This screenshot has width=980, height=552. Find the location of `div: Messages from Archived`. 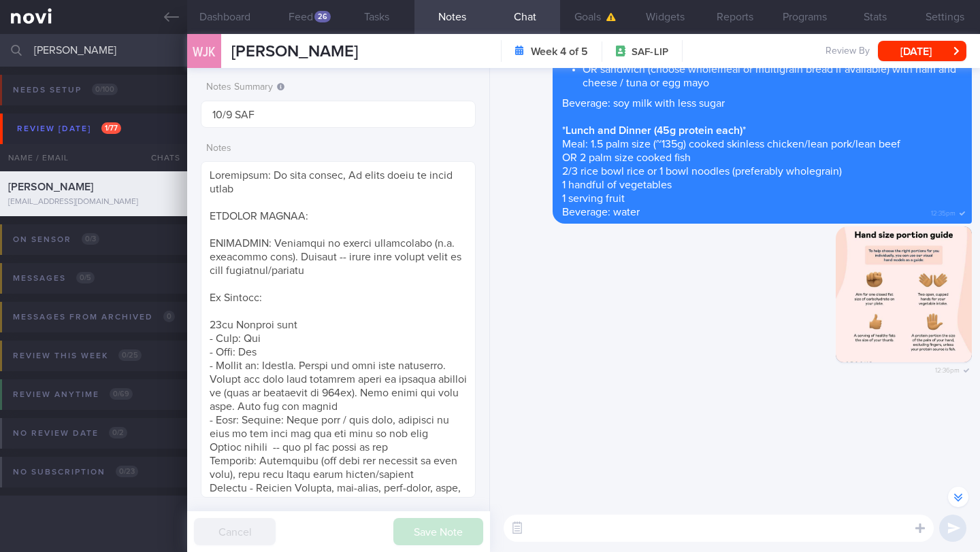

div: Messages from Archived is located at coordinates (94, 317).